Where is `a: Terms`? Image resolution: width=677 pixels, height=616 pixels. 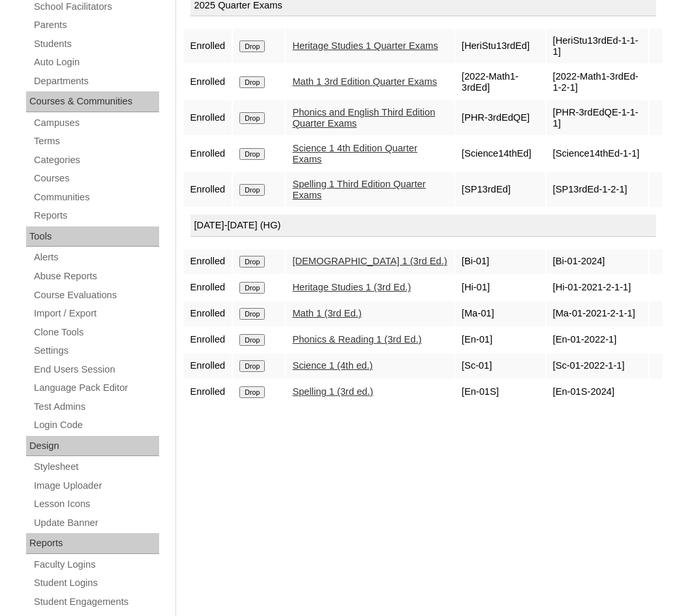 a: Terms is located at coordinates (96, 141).